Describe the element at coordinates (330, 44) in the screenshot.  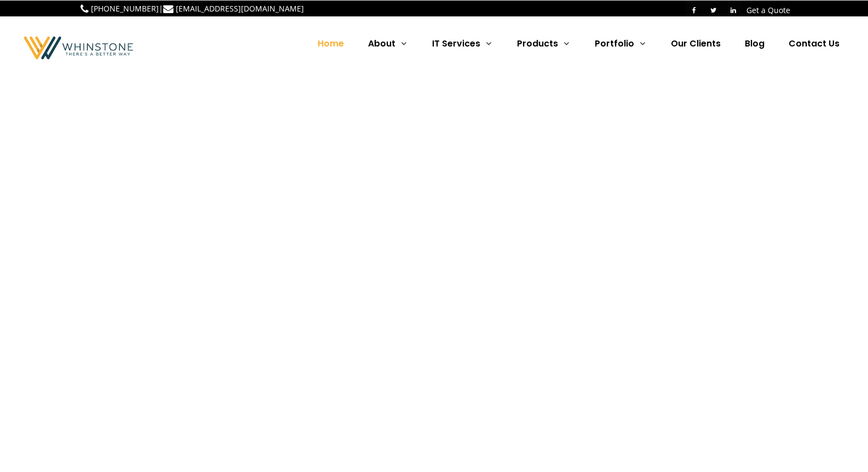
I see `span: Home` at that location.